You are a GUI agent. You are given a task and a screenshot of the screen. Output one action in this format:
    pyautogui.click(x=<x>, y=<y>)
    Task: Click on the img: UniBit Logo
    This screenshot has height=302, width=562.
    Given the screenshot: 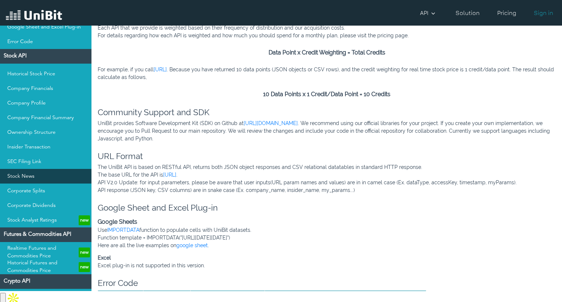 What is the action you would take?
    pyautogui.click(x=34, y=16)
    